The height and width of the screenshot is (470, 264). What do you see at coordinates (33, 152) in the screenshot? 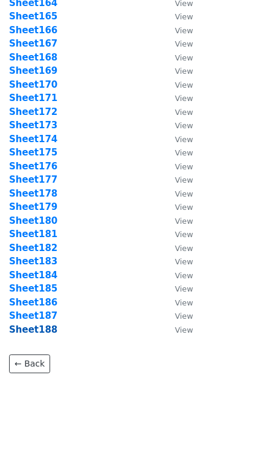
I see `strong: Sheet175` at bounding box center [33, 152].